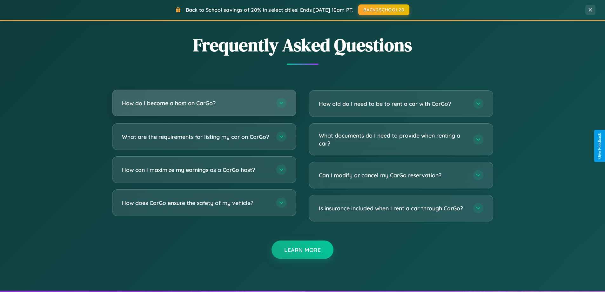 Image resolution: width=605 pixels, height=292 pixels. What do you see at coordinates (302, 249) in the screenshot?
I see `button: Learn More` at bounding box center [302, 249].